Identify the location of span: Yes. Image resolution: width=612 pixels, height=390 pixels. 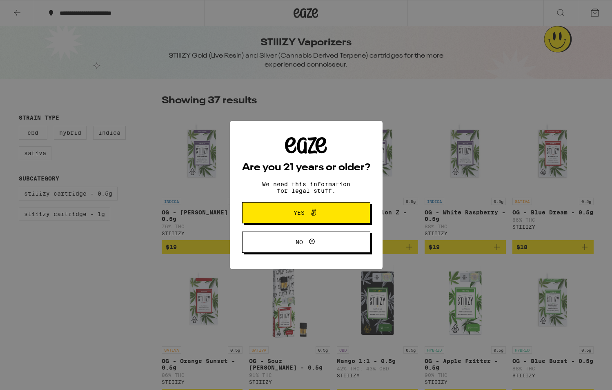
(299, 213).